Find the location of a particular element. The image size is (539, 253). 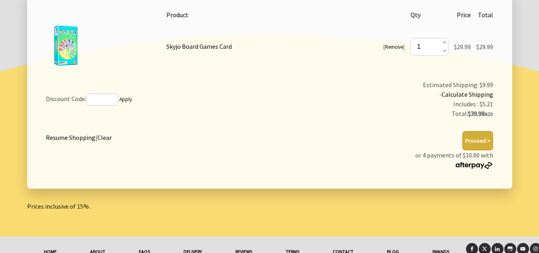

button: Proceed > is located at coordinates (478, 140).